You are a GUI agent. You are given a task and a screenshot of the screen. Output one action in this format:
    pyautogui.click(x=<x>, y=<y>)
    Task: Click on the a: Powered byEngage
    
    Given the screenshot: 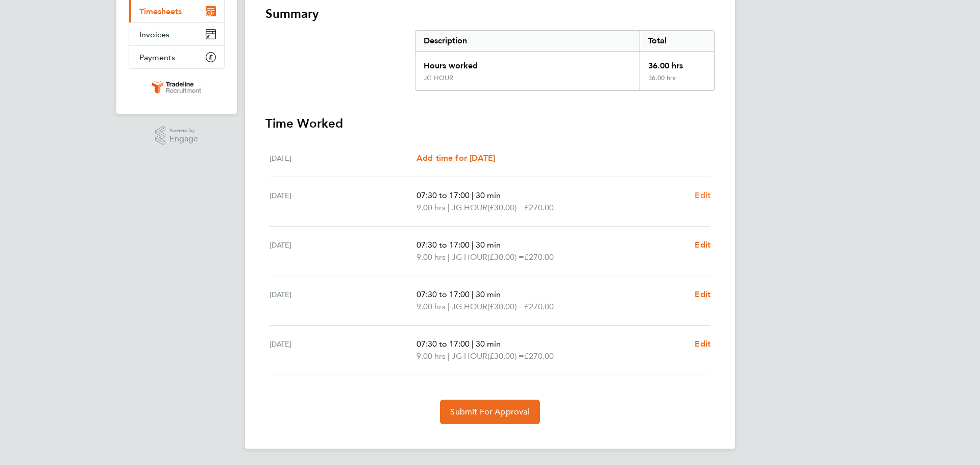 What is the action you would take?
    pyautogui.click(x=177, y=136)
    